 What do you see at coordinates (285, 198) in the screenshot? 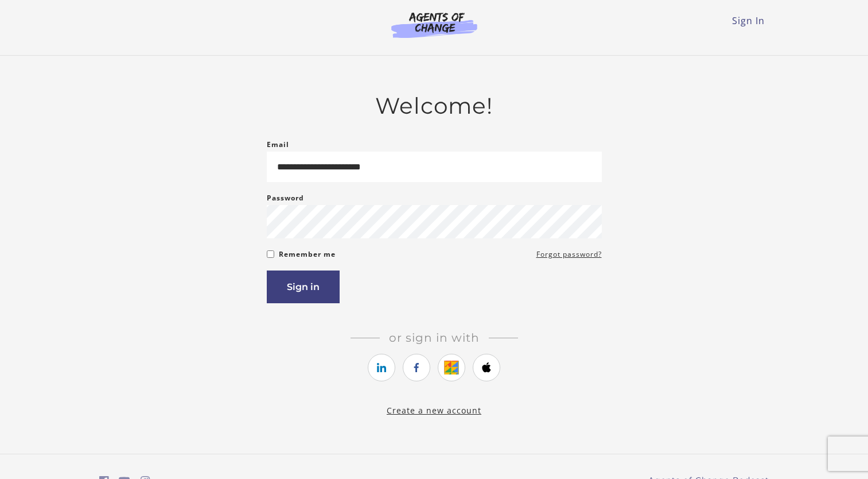
I see `label: Password` at bounding box center [285, 198].